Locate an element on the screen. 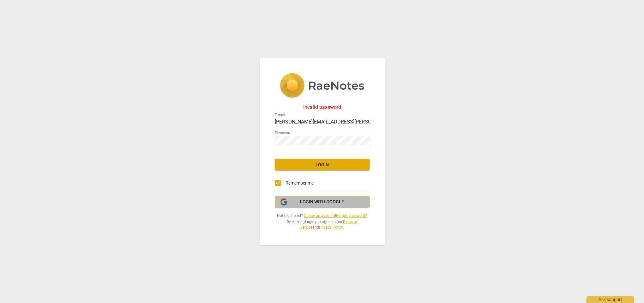 Image resolution: width=644 pixels, height=303 pixels. a: Forgot password? is located at coordinates (351, 216).